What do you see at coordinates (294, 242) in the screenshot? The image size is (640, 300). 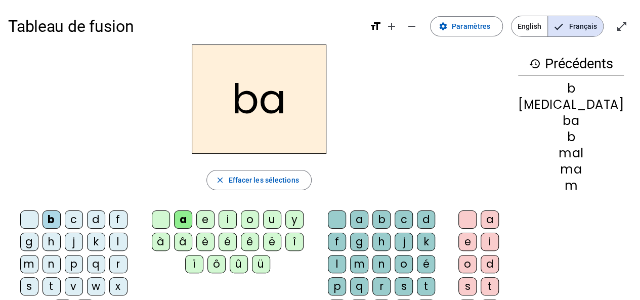 I see `div: î` at bounding box center [294, 242].